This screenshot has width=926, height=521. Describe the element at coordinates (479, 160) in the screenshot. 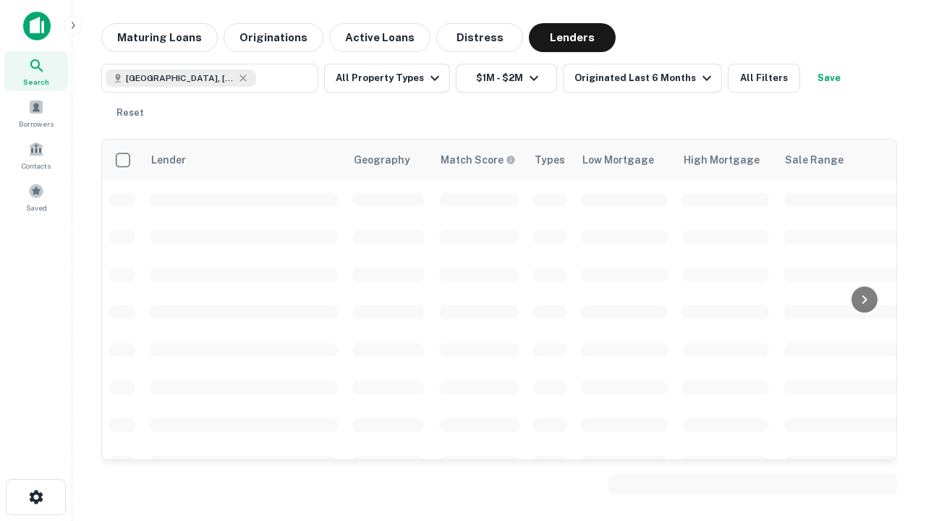

I see `th: Capitalize uses an advanced AI algorithm to match your search with the best lender. The match sco...` at that location.